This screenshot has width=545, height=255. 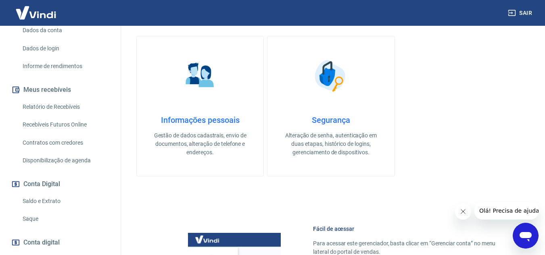 I want to click on a: Saldo e Extrato, so click(x=65, y=201).